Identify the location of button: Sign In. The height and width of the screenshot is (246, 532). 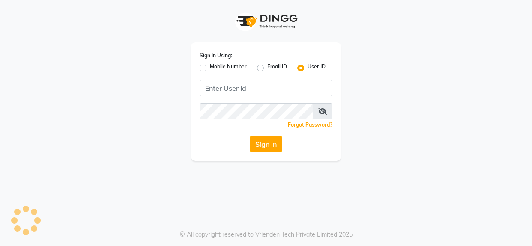
(266, 144).